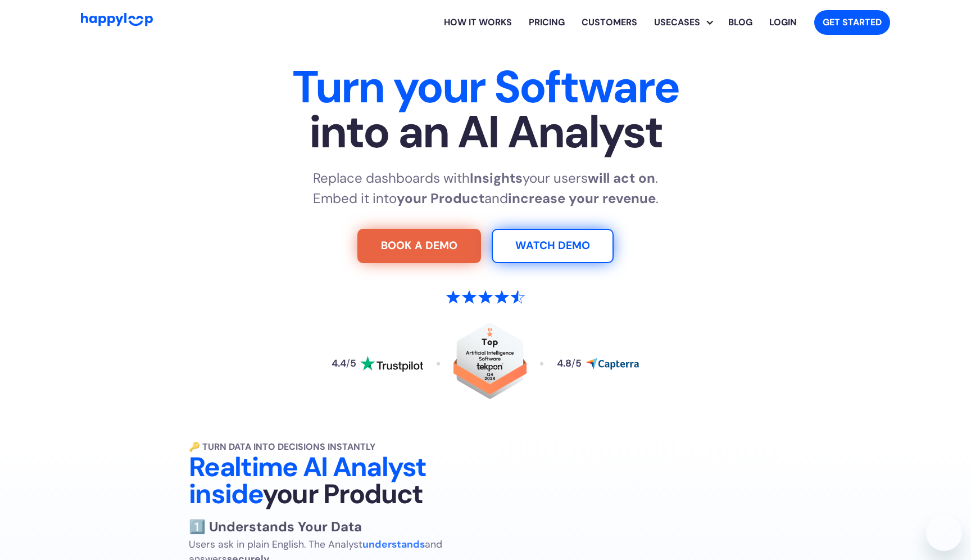 The height and width of the screenshot is (560, 971). What do you see at coordinates (419, 246) in the screenshot?
I see `a: Try For Free` at bounding box center [419, 246].